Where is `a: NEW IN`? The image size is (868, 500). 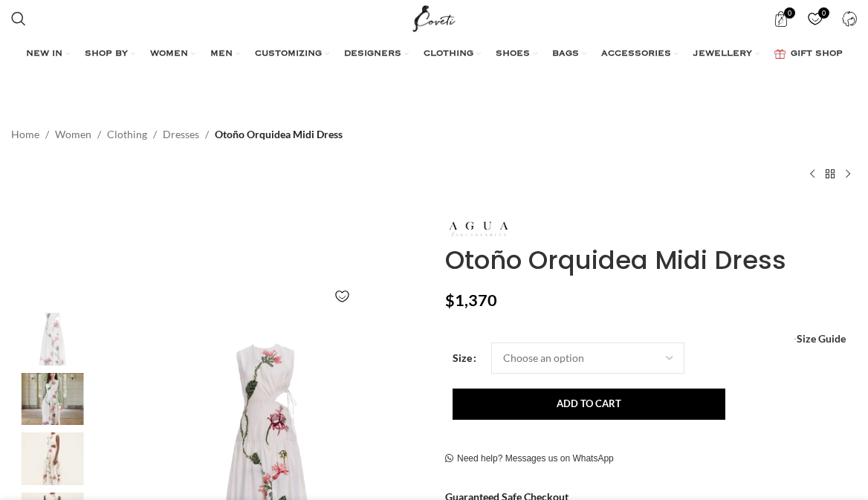
a: NEW IN is located at coordinates (48, 55).